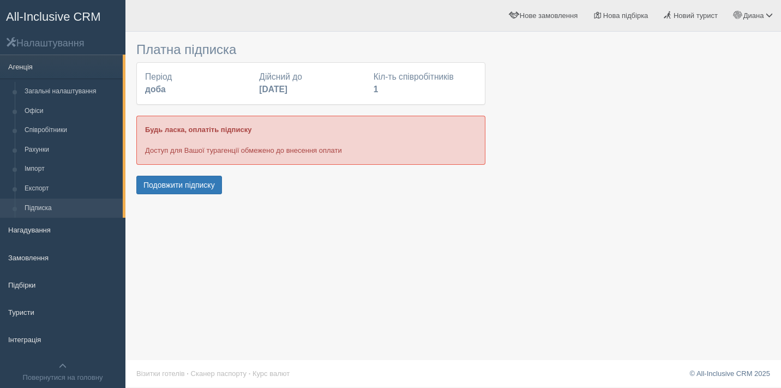 The image size is (781, 388). What do you see at coordinates (754, 15) in the screenshot?
I see `span: Диана` at bounding box center [754, 15].